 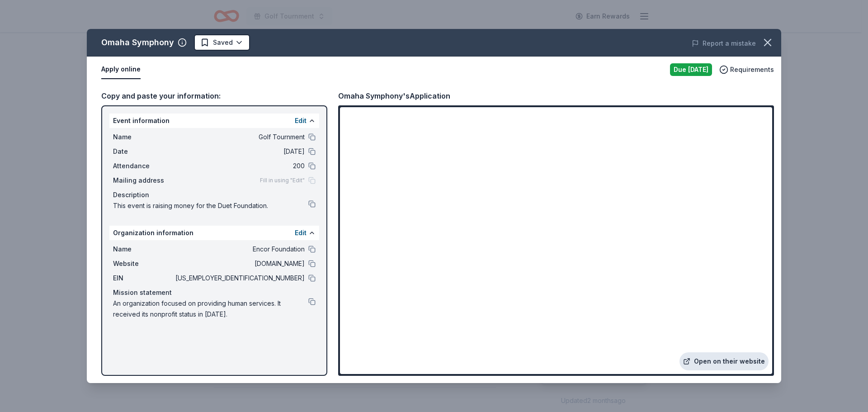 What do you see at coordinates (214, 233) in the screenshot?
I see `div: Organization information` at bounding box center [214, 233].